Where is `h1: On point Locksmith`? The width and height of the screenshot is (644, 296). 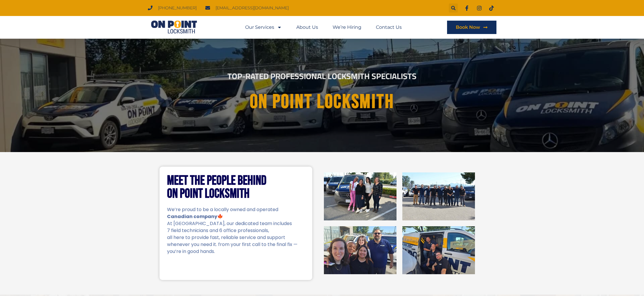 h1: On point Locksmith is located at coordinates (322, 102).